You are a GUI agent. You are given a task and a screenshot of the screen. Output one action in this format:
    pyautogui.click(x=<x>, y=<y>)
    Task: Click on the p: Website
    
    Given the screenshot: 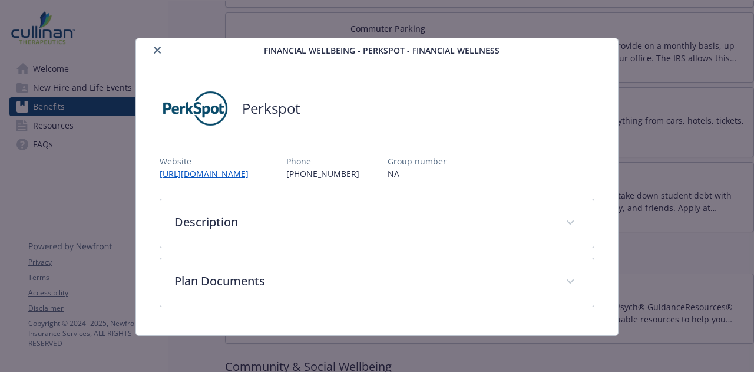 What is the action you would take?
    pyautogui.click(x=209, y=161)
    